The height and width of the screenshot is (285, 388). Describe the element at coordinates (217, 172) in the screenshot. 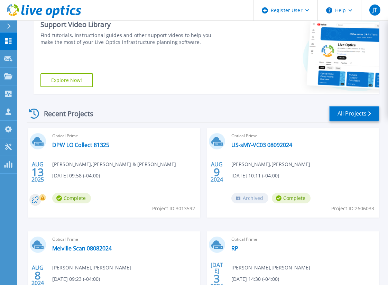

I see `div: AUG 2024` at that location.